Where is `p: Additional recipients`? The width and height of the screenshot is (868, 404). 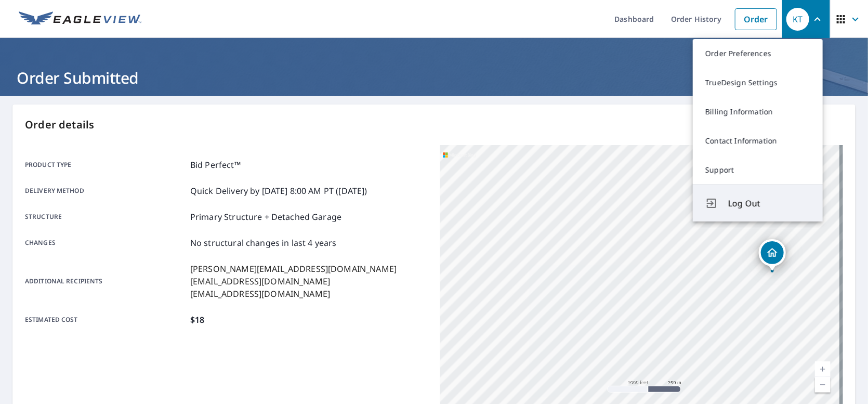 p: Additional recipients is located at coordinates (106, 282).